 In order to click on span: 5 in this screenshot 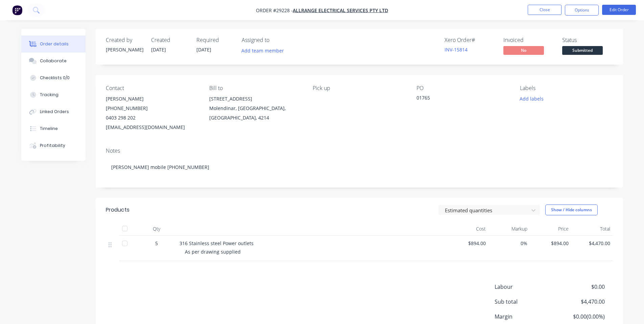, I will do `click(156, 243)`.